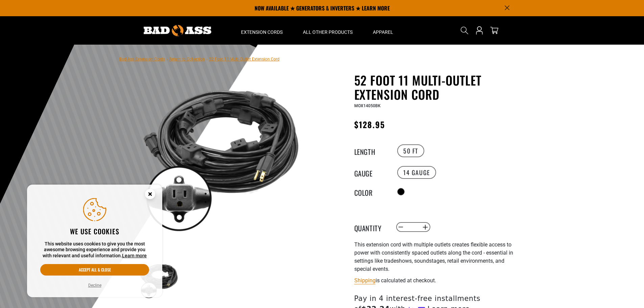  Describe the element at coordinates (220, 156) in the screenshot. I see `img: black` at that location.